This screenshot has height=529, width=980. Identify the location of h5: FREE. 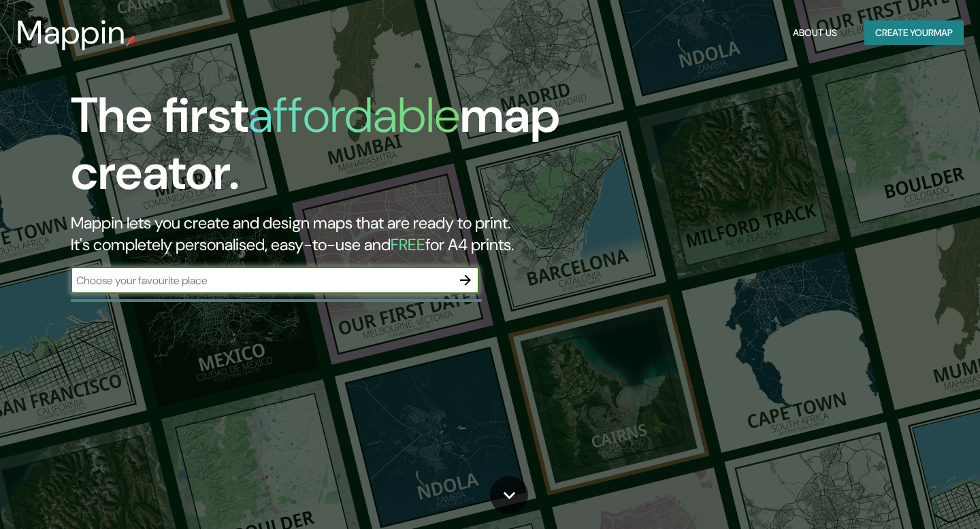
(408, 244).